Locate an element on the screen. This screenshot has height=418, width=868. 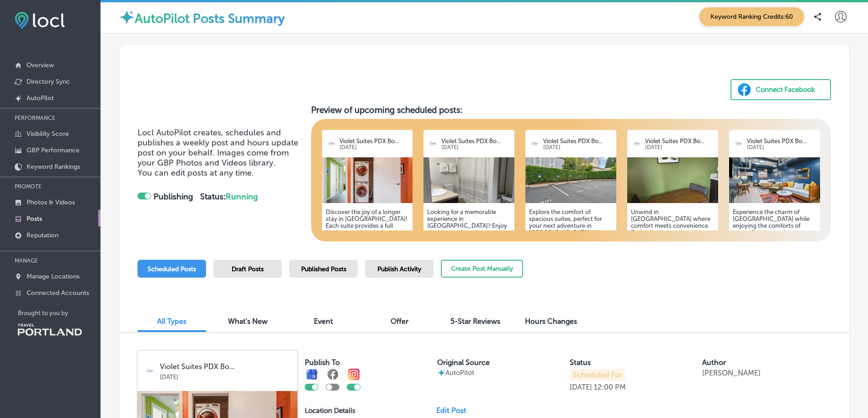
p: 12:00 PM is located at coordinates (610, 387).